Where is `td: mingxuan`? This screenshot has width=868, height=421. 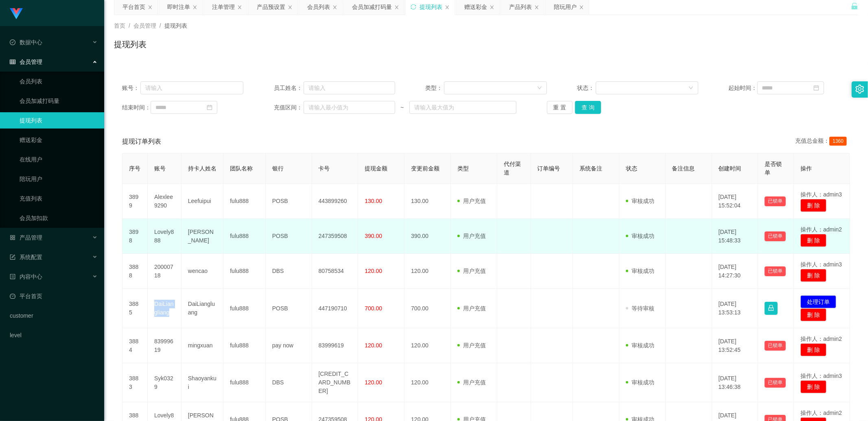
td: mingxuan is located at coordinates (202, 346).